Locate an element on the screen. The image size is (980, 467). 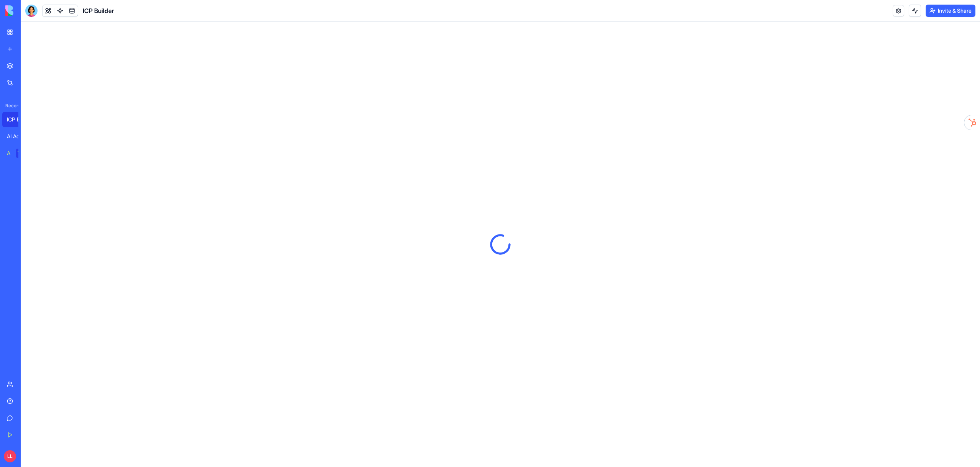
span: Recent is located at coordinates (11, 106).